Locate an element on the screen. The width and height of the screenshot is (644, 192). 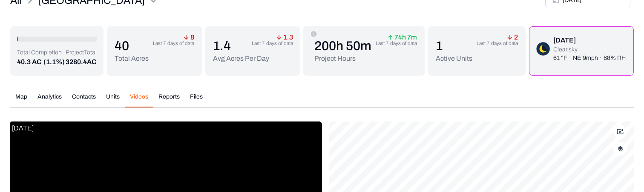
p: (1.1%) is located at coordinates (54, 62).